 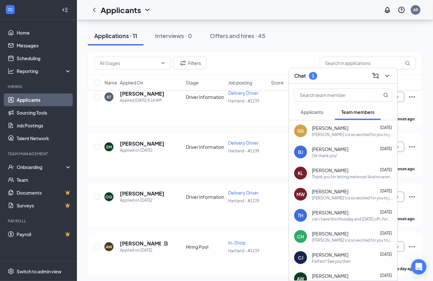 I want to click on div: BJ, so click(x=301, y=152).